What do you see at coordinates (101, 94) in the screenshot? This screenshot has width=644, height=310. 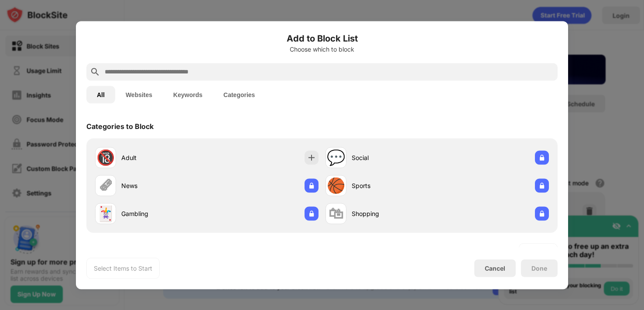 I see `button: All` at bounding box center [101, 94].